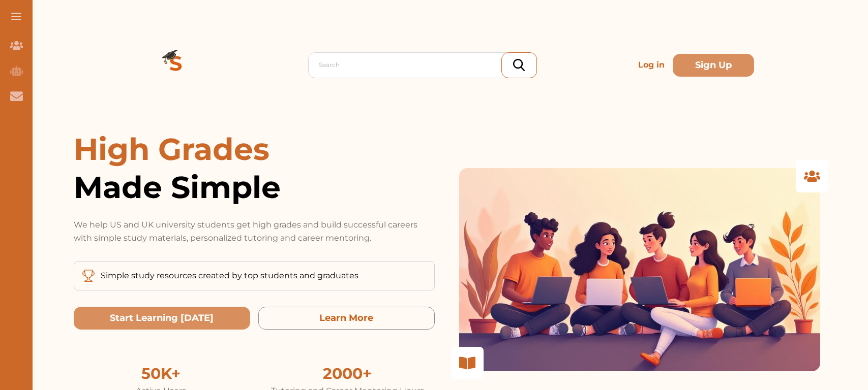 This screenshot has height=390, width=868. What do you see at coordinates (176, 65) in the screenshot?
I see `img: Logo` at bounding box center [176, 65].